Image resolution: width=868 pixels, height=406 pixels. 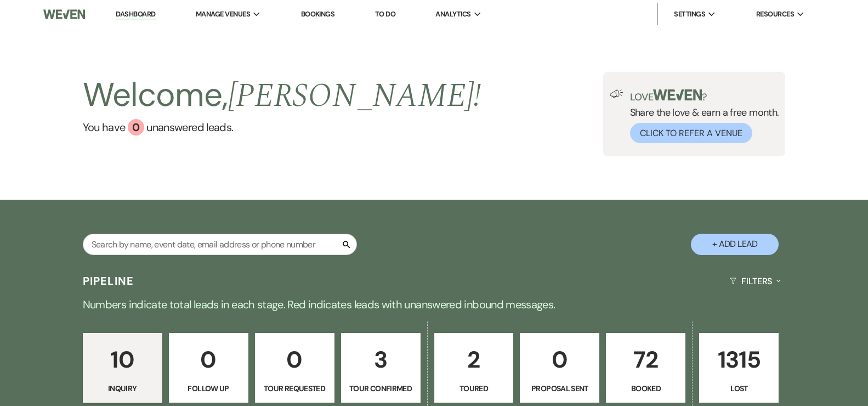 I want to click on h2: Welcome,, so click(x=282, y=95).